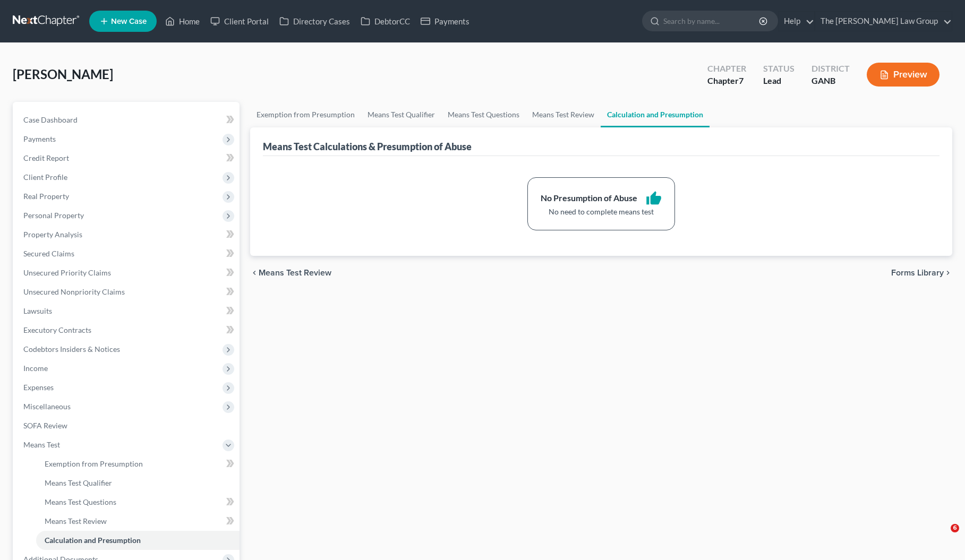 This screenshot has width=965, height=560. I want to click on a: Directory Cases, so click(315, 22).